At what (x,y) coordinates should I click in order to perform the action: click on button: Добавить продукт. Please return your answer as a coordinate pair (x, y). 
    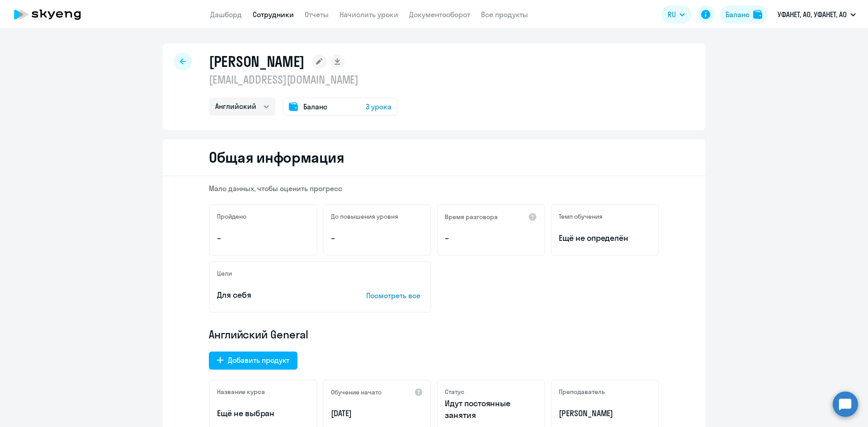
    Looking at the image, I should click on (253, 361).